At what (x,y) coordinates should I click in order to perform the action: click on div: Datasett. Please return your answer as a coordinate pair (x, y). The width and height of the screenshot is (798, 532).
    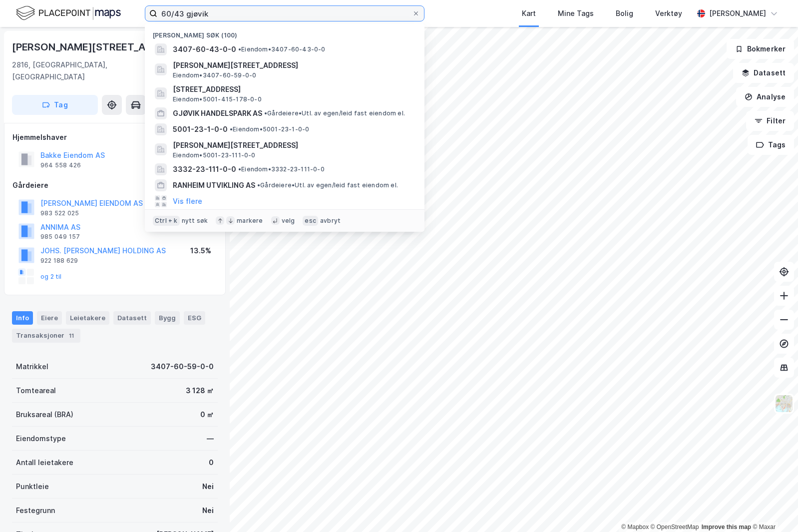
    Looking at the image, I should click on (132, 318).